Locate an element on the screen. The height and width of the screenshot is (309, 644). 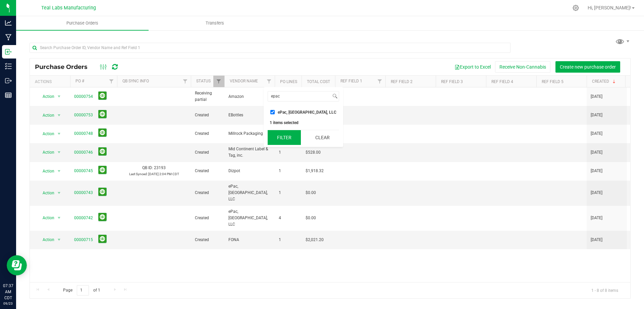
a: 00000746 is located at coordinates (84, 152).